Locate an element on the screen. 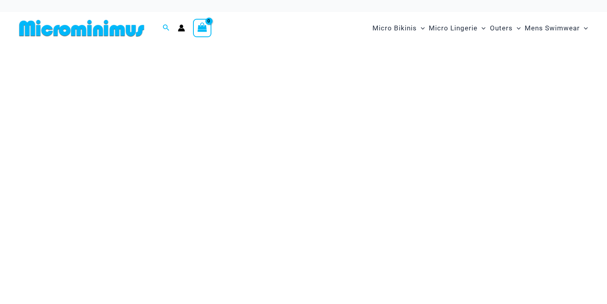  a: Micro BikinisMenu ToggleMenu Toggle is located at coordinates (398, 28).